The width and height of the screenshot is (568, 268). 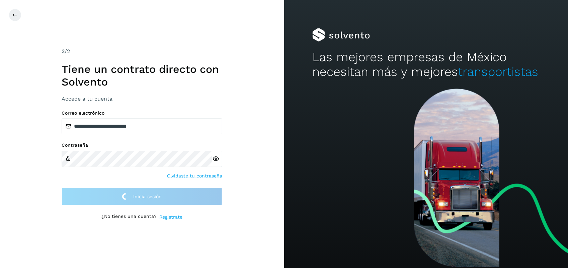 What do you see at coordinates (426, 65) in the screenshot?
I see `h2: Las mejores empresas de México necesitan más y mejores` at bounding box center [426, 65].